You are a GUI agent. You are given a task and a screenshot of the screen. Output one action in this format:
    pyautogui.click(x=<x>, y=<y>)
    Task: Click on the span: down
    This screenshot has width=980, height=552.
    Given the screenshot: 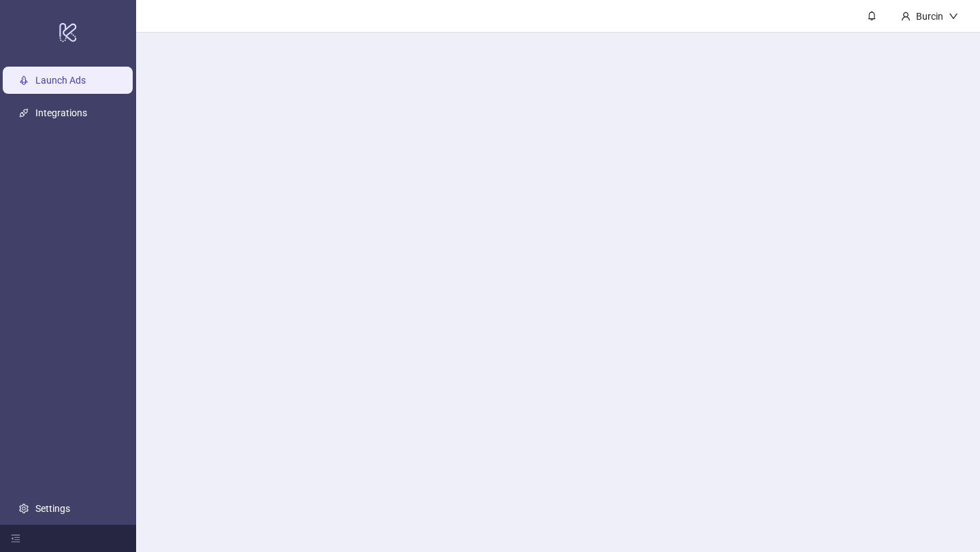 What is the action you would take?
    pyautogui.click(x=954, y=17)
    